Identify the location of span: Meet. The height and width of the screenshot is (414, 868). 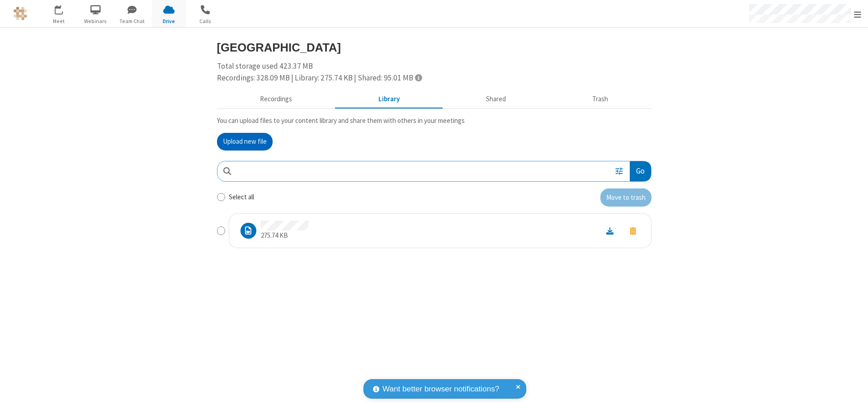
(59, 21).